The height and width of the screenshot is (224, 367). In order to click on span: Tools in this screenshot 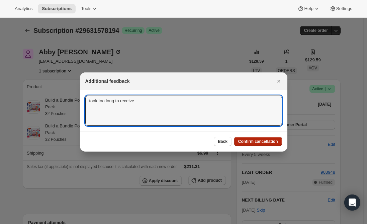, I will do `click(86, 9)`.